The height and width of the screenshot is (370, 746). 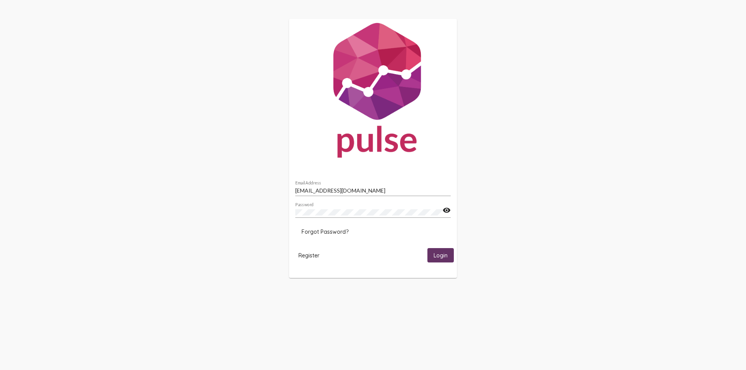 I want to click on img: Pulse For Good Logo, so click(x=373, y=92).